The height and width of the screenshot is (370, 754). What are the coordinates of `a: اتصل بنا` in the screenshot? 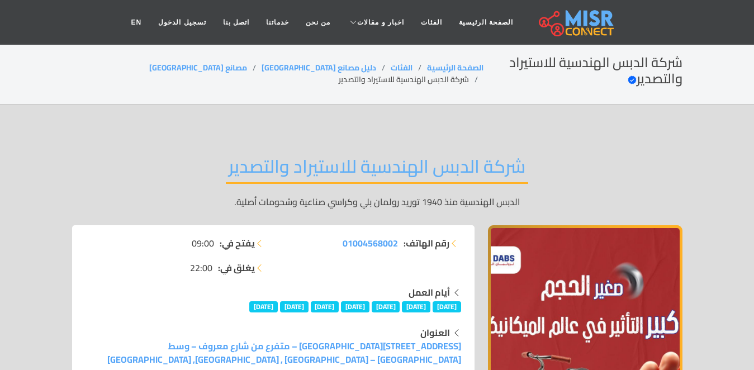 It's located at (236, 22).